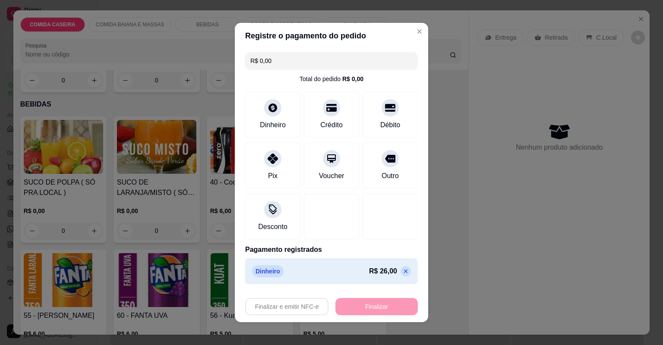  I want to click on button: Close, so click(419, 32).